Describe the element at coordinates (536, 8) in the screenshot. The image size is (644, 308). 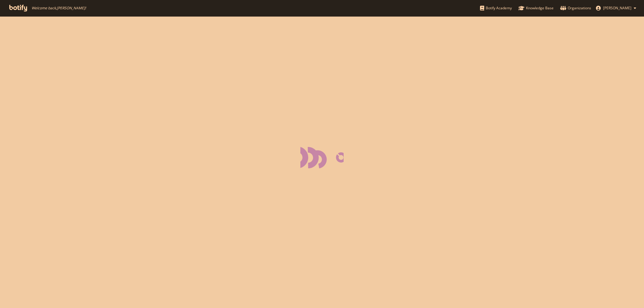
I see `div: Knowledge Base` at that location.